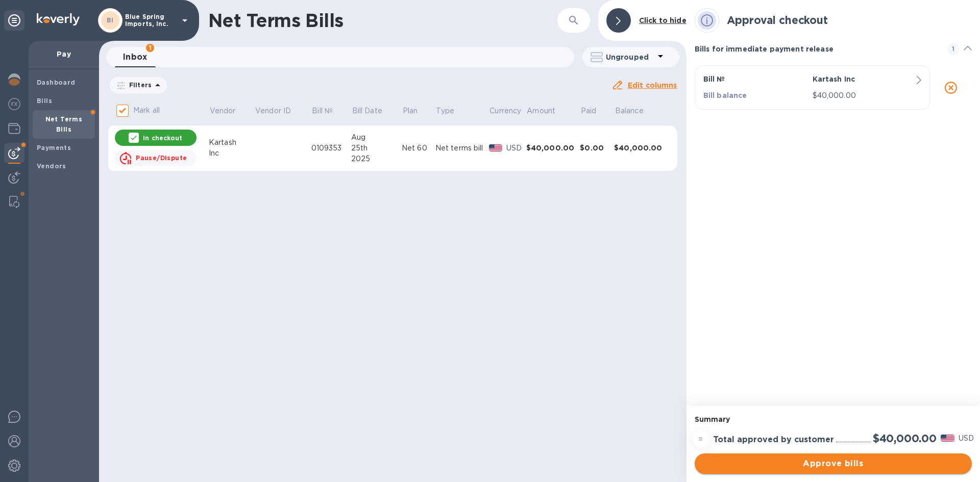 This screenshot has width=980, height=482. What do you see at coordinates (276, 21) in the screenshot?
I see `h1: Net Terms Bills` at bounding box center [276, 21].